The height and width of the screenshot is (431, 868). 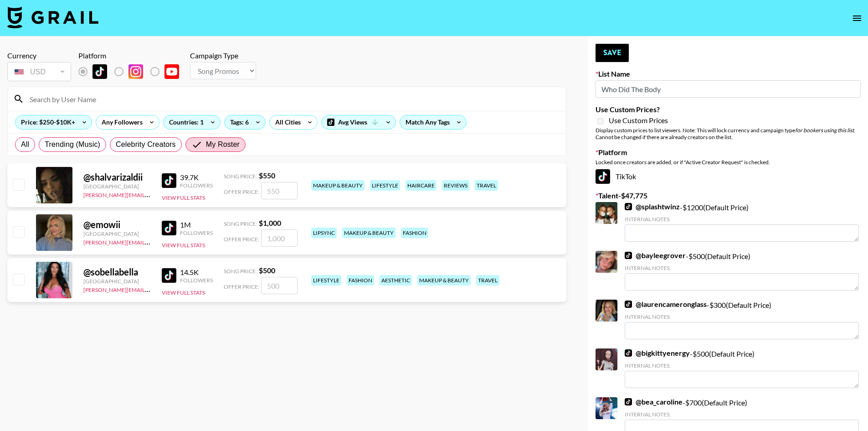 I want to click on div: Countries: 1, so click(x=192, y=122).